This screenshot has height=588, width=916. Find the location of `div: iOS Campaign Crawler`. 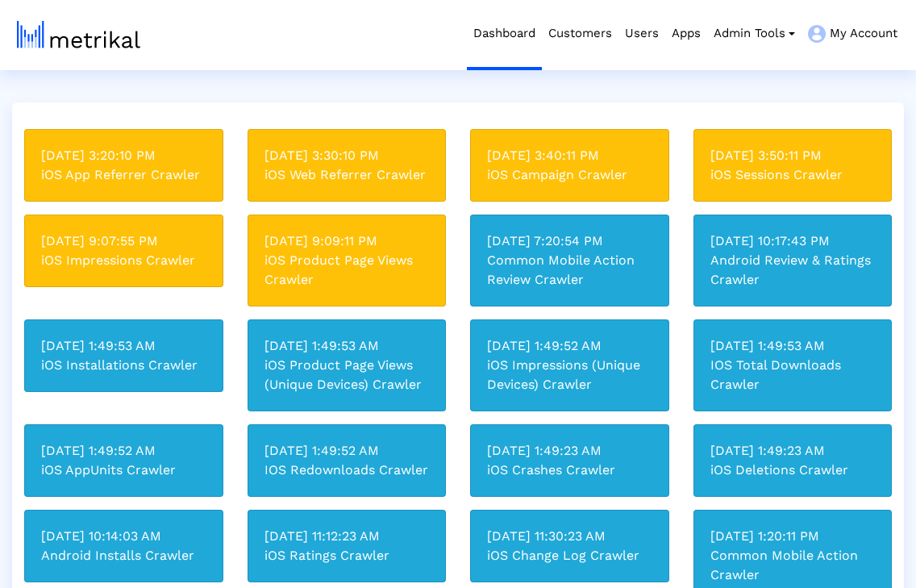

div: iOS Campaign Crawler is located at coordinates (569, 175).